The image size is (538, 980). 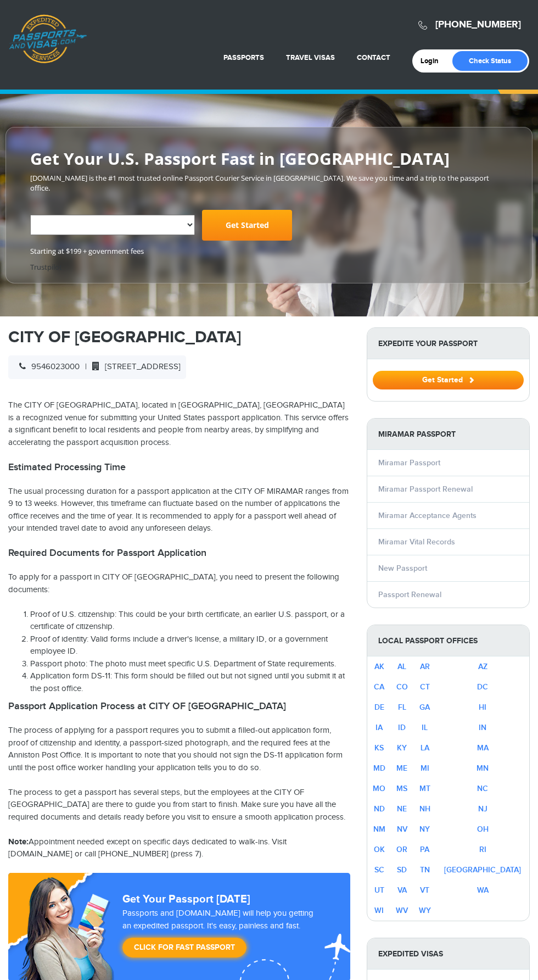 I want to click on span: 9546023000, so click(x=47, y=367).